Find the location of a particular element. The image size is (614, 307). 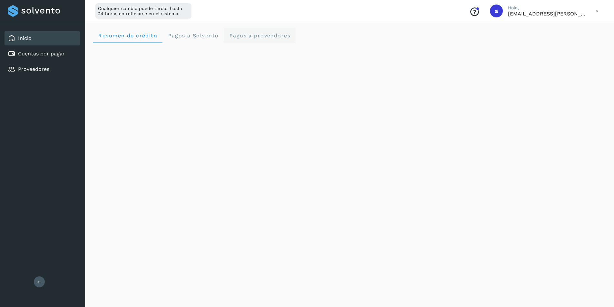

span: Pagos a Solvento is located at coordinates (193, 35).